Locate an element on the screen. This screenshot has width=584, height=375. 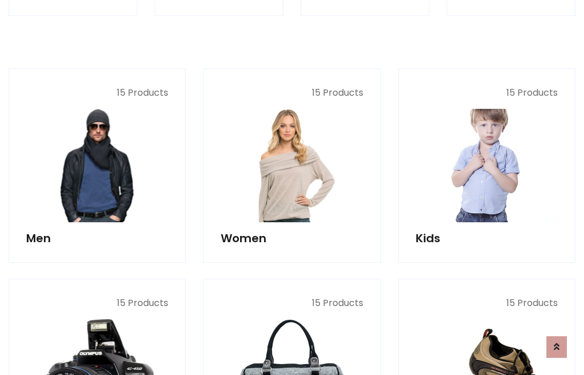
h5: Women is located at coordinates (292, 239).